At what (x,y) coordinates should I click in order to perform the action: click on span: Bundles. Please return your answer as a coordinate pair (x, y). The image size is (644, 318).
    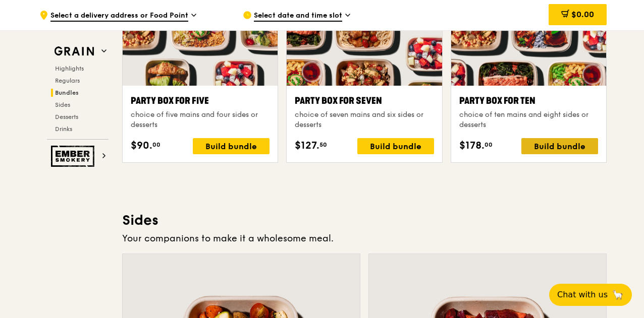
    Looking at the image, I should click on (67, 93).